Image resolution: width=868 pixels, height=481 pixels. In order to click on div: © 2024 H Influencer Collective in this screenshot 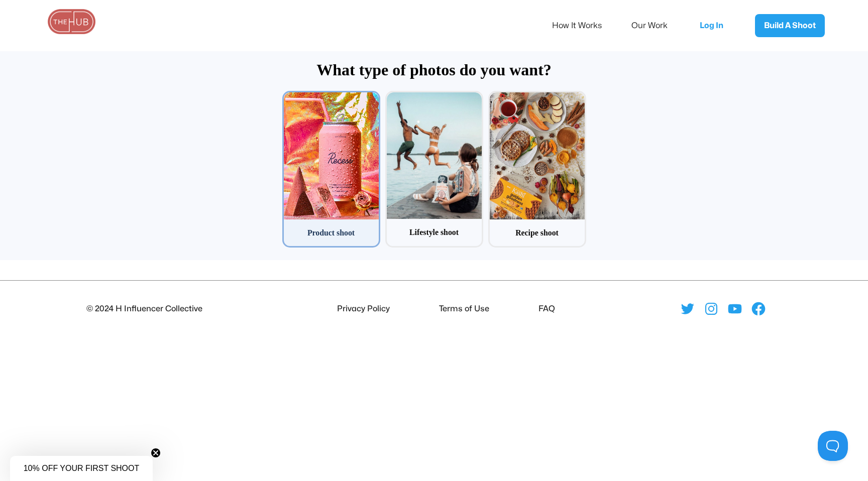, I will do `click(144, 309)`.